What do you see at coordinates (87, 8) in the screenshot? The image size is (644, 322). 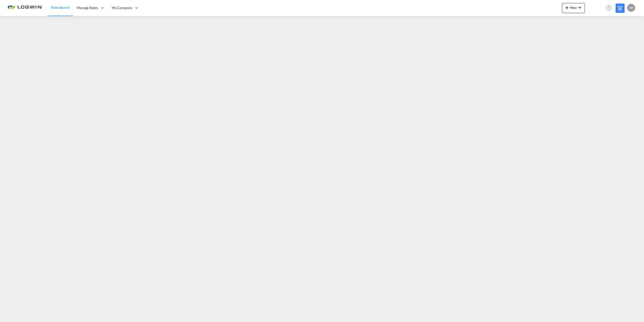 I see `span: Manage Rates` at bounding box center [87, 8].